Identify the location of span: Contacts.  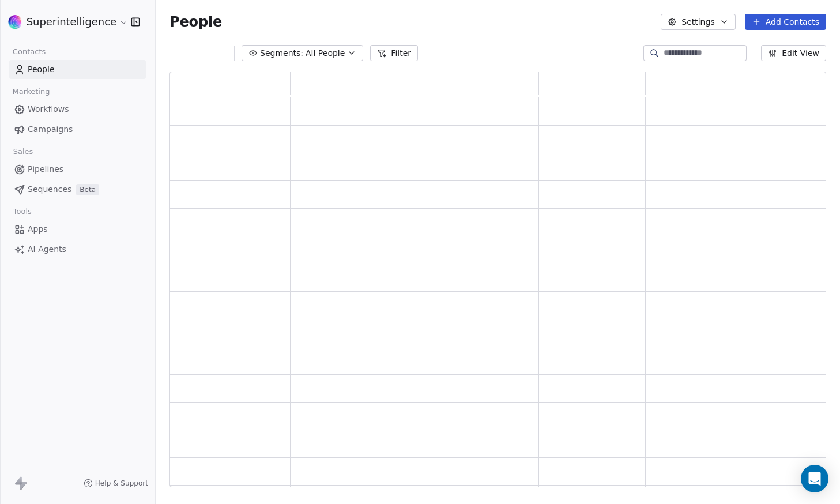
(29, 52).